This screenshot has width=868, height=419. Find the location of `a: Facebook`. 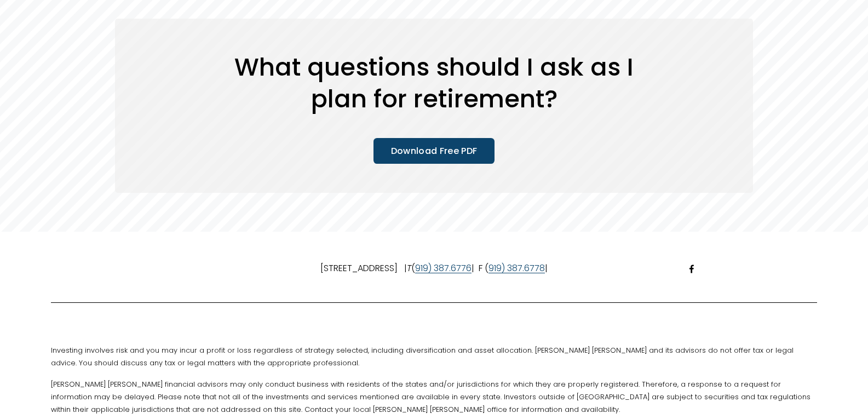

a: Facebook is located at coordinates (691, 269).